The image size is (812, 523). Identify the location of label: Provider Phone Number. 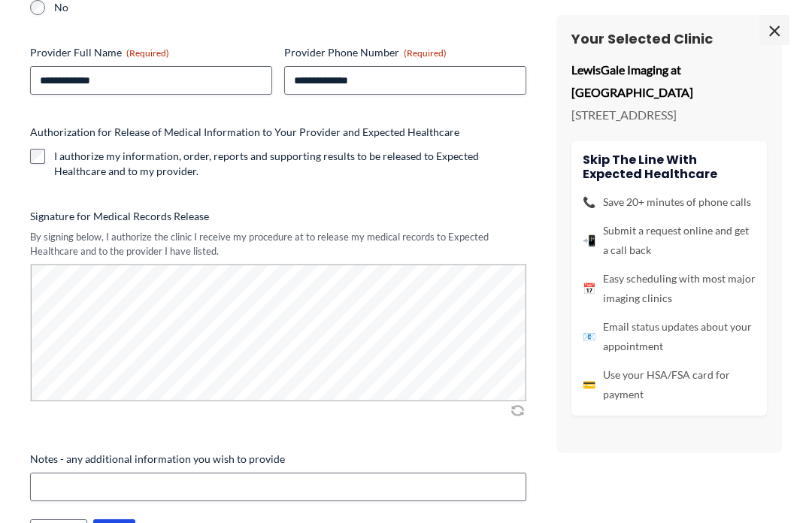
(406, 52).